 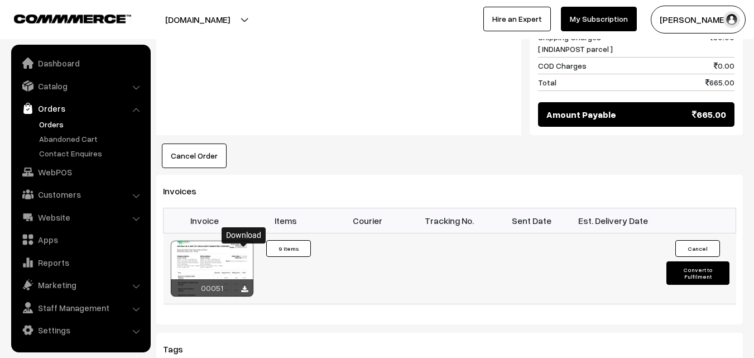 I want to click on th: Tracking No., so click(x=449, y=221).